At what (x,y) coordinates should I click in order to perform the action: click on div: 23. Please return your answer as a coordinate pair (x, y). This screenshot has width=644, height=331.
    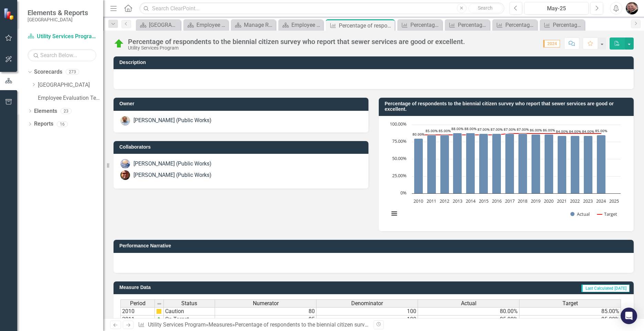
    Looking at the image, I should click on (66, 111).